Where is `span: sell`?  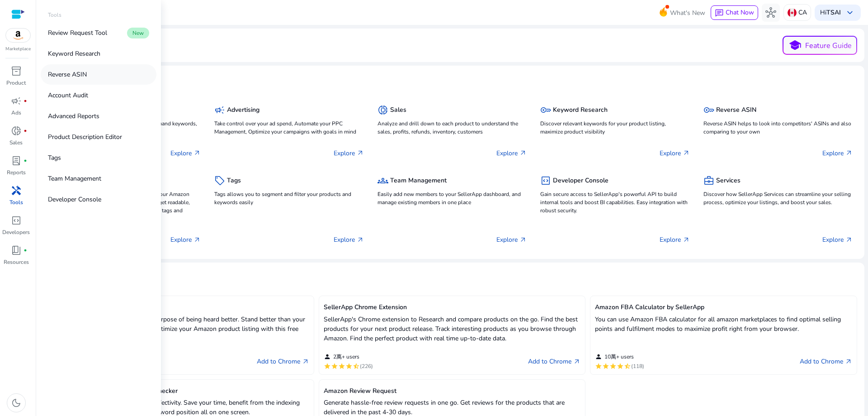
span: sell is located at coordinates (220, 180).